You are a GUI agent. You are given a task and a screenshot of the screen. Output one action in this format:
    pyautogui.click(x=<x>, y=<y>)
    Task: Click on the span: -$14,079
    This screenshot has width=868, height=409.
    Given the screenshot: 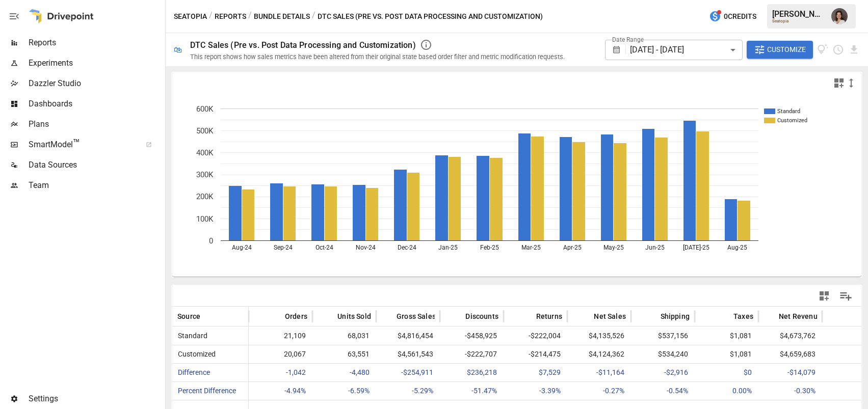 What is the action you would take?
    pyautogui.click(x=802, y=372)
    